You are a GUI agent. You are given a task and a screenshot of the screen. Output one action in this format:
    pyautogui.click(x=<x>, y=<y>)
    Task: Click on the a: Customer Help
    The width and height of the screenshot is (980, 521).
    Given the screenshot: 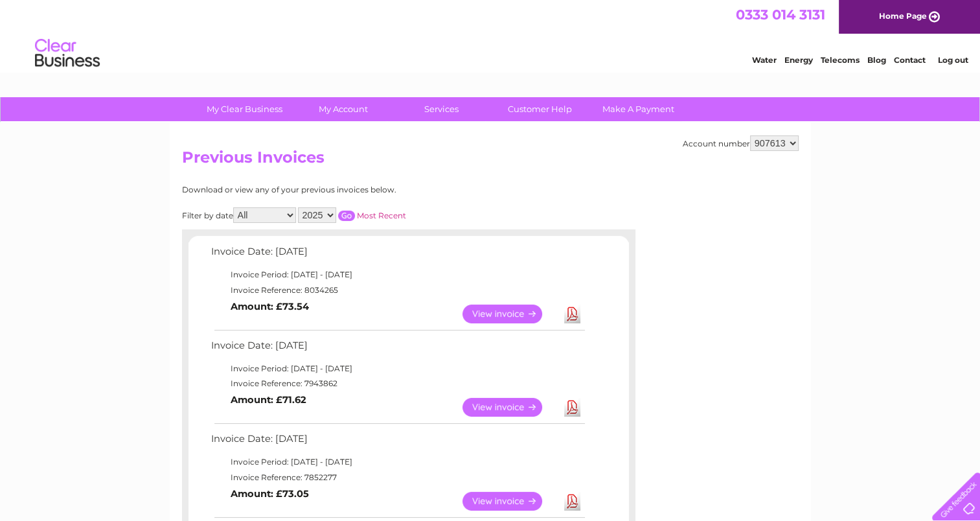 What is the action you would take?
    pyautogui.click(x=540, y=109)
    